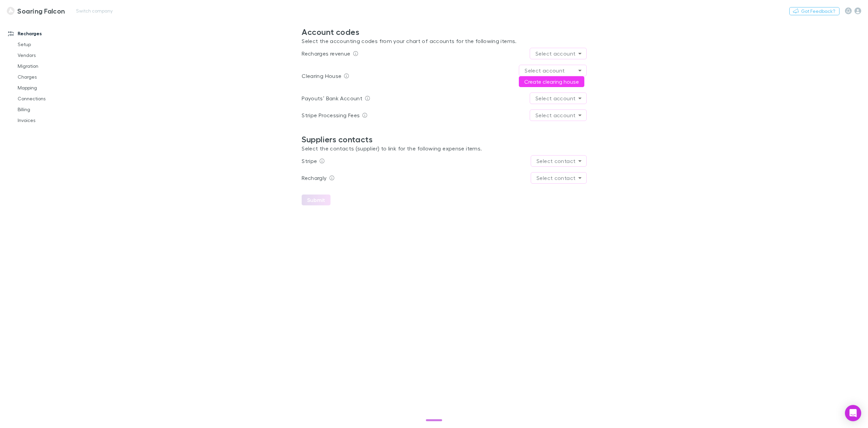 Image resolution: width=868 pixels, height=428 pixels. What do you see at coordinates (444, 148) in the screenshot?
I see `p: Select the contacts (supplier) to link for the following expense items.` at bounding box center [444, 148].